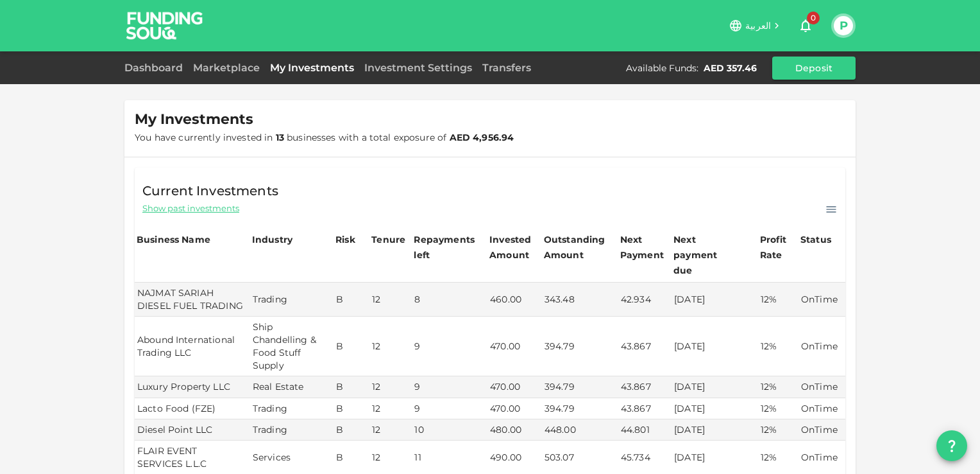  Describe the element at coordinates (645, 299) in the screenshot. I see `td: 42.934` at that location.